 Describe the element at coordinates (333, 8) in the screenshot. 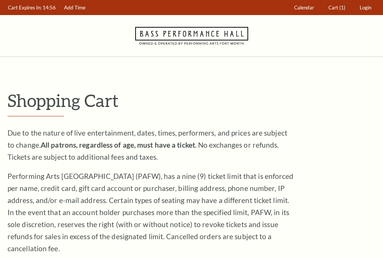

I see `span: Cart` at that location.